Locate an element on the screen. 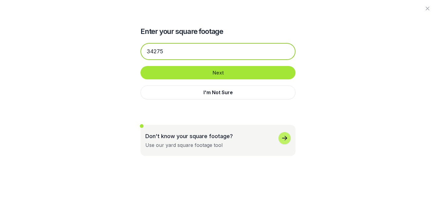 Image resolution: width=436 pixels, height=222 pixels. div: Use our yard square footage tool is located at coordinates (184, 145).